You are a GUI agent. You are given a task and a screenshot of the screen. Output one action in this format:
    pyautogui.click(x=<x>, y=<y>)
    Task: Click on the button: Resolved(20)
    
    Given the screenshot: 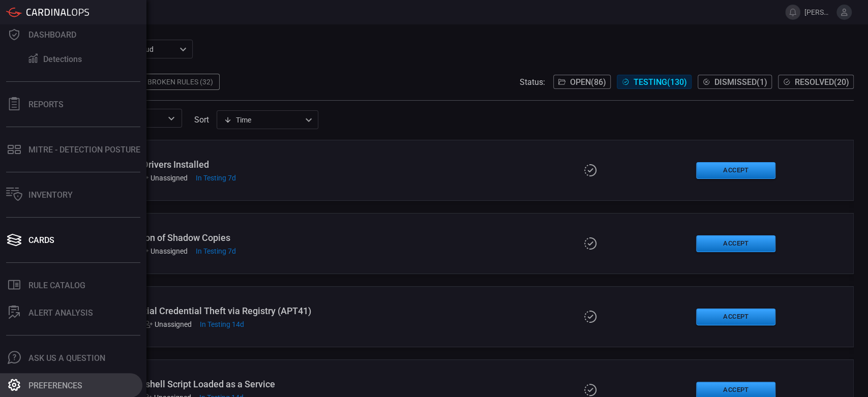 What is the action you would take?
    pyautogui.click(x=816, y=82)
    